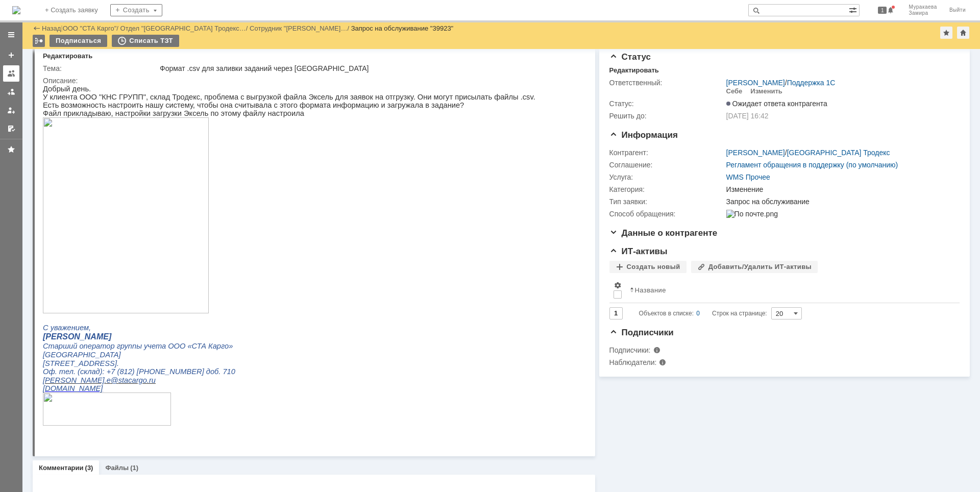  What do you see at coordinates (403, 28) in the screenshot?
I see `div: Запрос на обслуживание "39923"` at bounding box center [403, 28].